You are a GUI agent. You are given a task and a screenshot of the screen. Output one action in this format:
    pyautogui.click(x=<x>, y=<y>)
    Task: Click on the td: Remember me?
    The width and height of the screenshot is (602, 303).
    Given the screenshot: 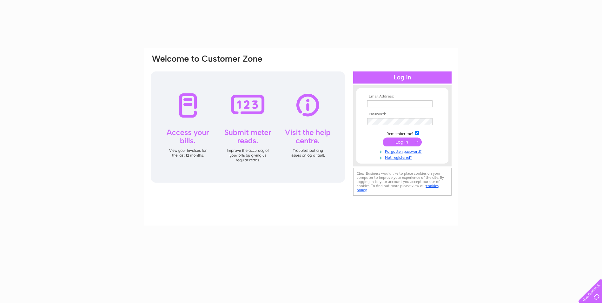 What is the action you would take?
    pyautogui.click(x=402, y=133)
    